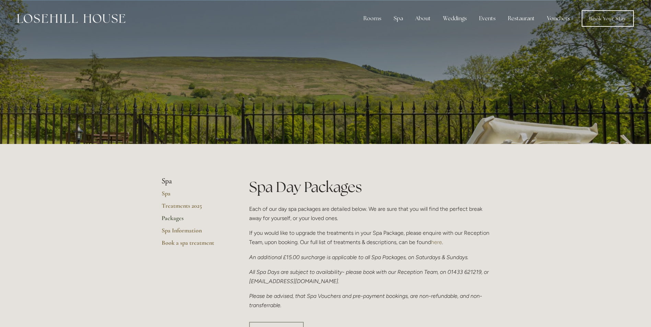  Describe the element at coordinates (398, 19) in the screenshot. I see `div: Spa` at that location.